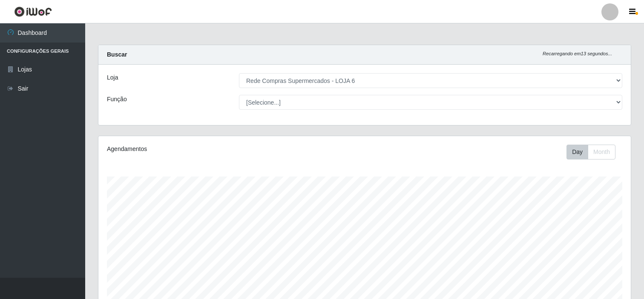 The image size is (644, 299). I want to click on div: Toolbar with button groups, so click(594, 152).